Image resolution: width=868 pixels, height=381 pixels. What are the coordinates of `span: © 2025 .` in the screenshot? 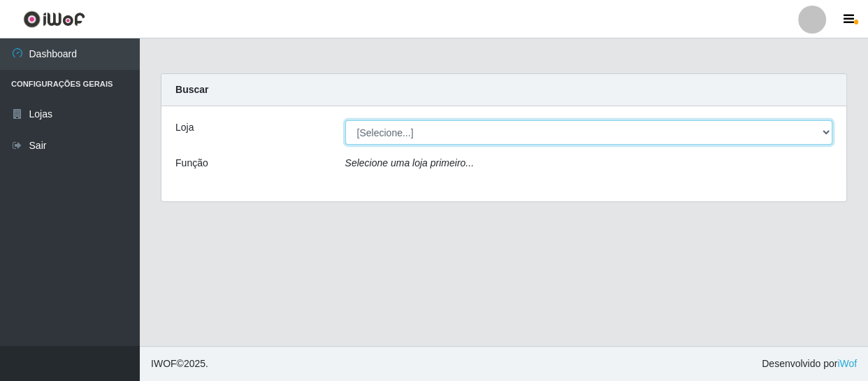 It's located at (180, 364).